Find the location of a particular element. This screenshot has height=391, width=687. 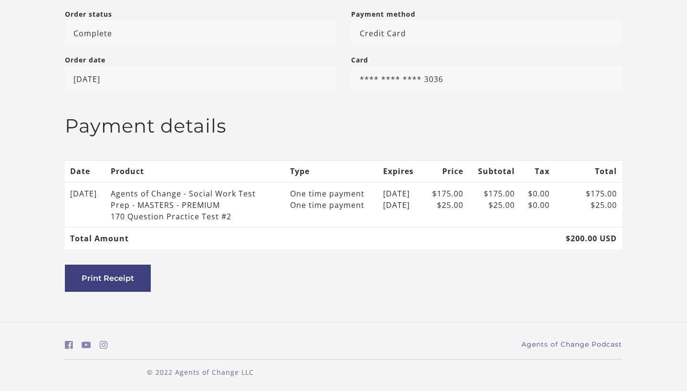

strong: Total Amount is located at coordinates (99, 239).